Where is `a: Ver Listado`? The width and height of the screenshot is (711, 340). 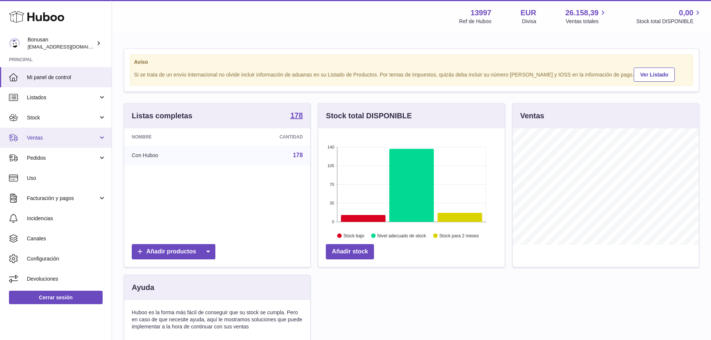 a: Ver Listado is located at coordinates (654, 75).